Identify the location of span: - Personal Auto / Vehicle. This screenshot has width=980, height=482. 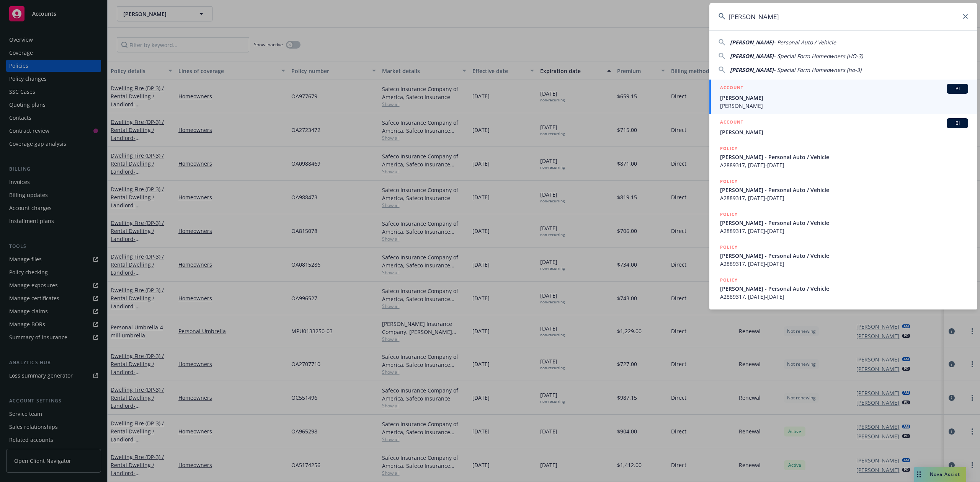
(805, 42).